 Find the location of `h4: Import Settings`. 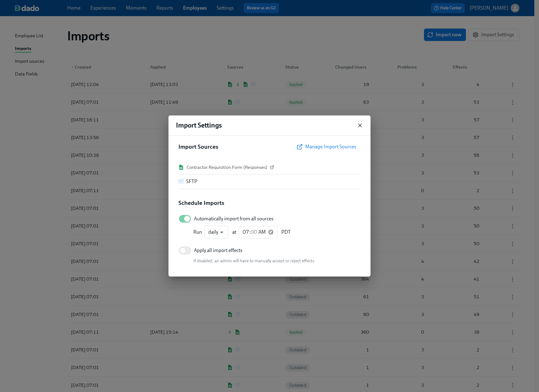

h4: Import Settings is located at coordinates (199, 125).